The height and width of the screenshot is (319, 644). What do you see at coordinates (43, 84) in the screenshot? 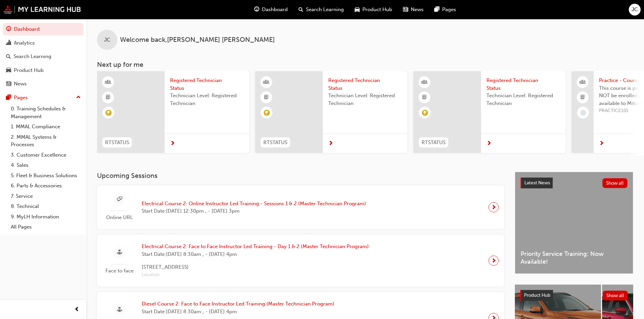
I see `a: News` at bounding box center [43, 84].